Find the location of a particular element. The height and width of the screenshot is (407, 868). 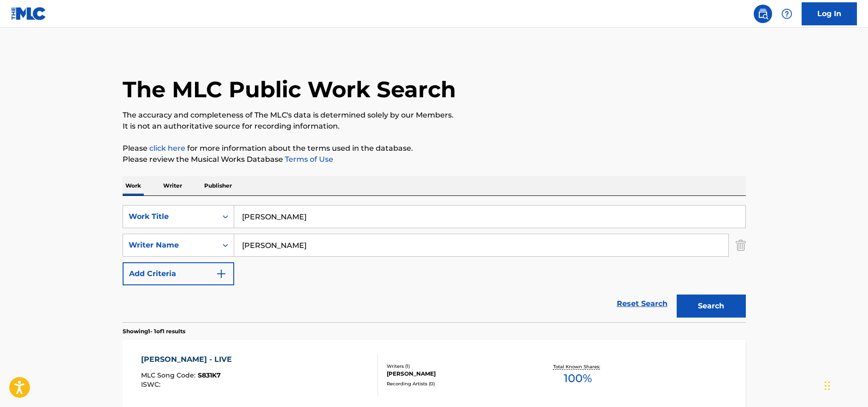

span: MLC Song Code : is located at coordinates (169, 375).